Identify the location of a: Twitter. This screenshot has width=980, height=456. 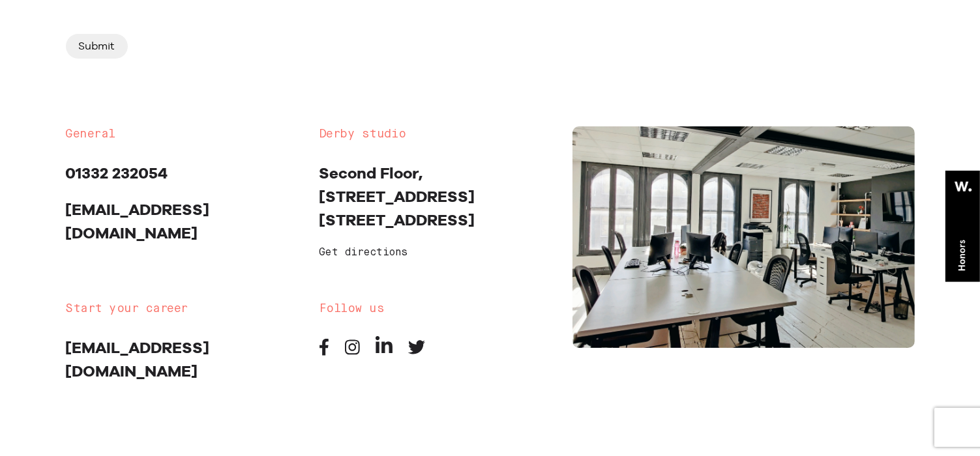
(416, 352).